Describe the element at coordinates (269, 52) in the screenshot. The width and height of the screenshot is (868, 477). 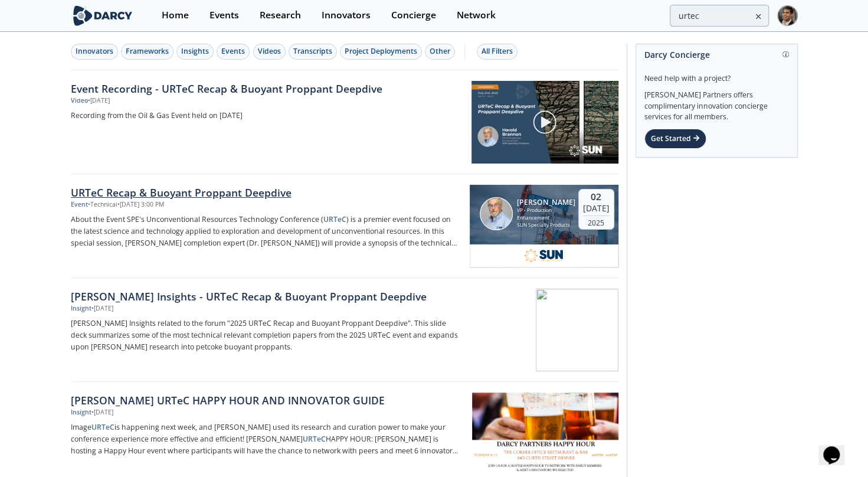
I see `button: Videos` at that location.